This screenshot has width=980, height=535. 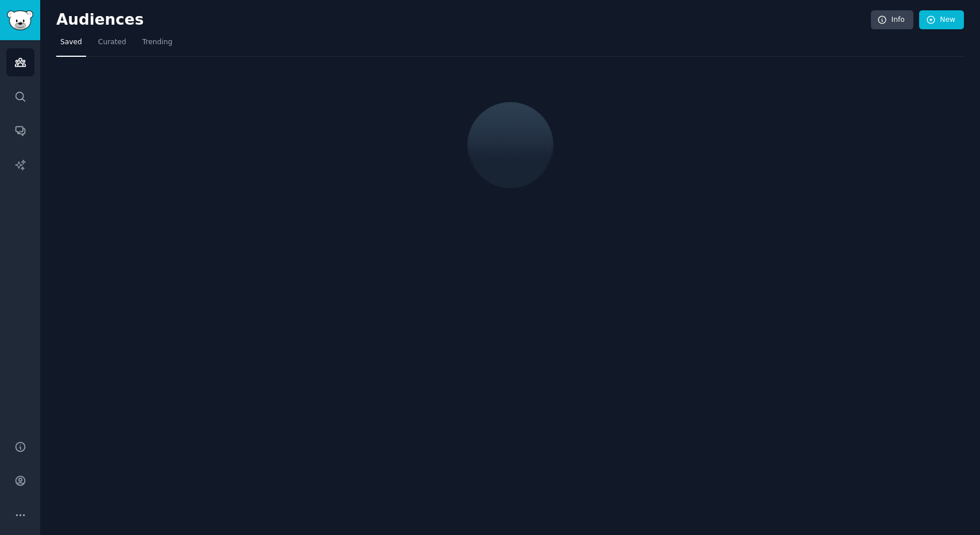 I want to click on img: GummySearch logo, so click(x=20, y=20).